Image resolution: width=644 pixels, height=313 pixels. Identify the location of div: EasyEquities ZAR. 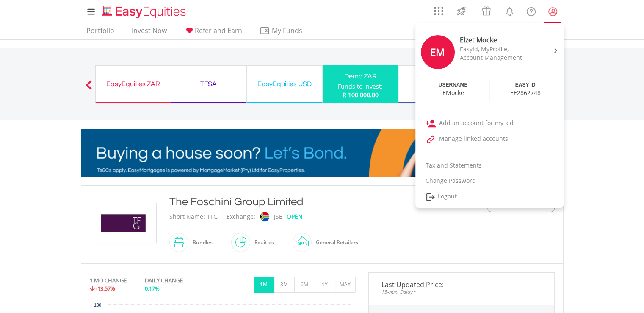
(133, 84).